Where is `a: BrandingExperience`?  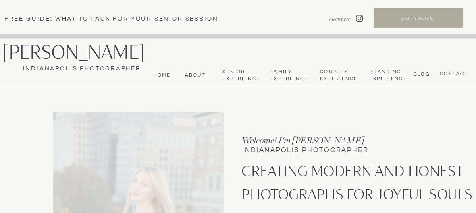 a: BrandingExperience is located at coordinates (387, 75).